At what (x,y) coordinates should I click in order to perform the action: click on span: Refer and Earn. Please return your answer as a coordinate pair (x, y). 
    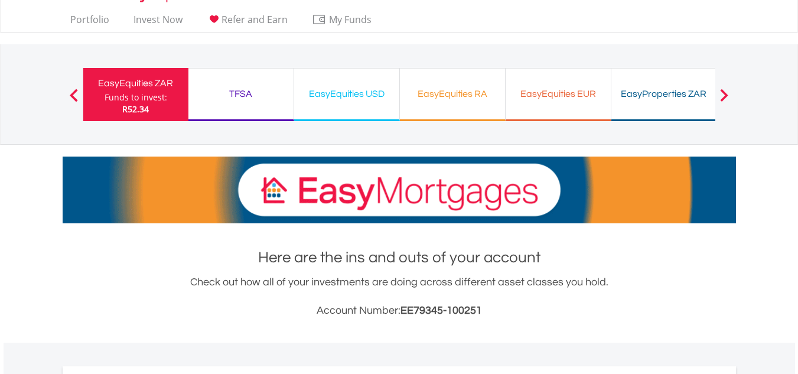
    Looking at the image, I should click on (255, 20).